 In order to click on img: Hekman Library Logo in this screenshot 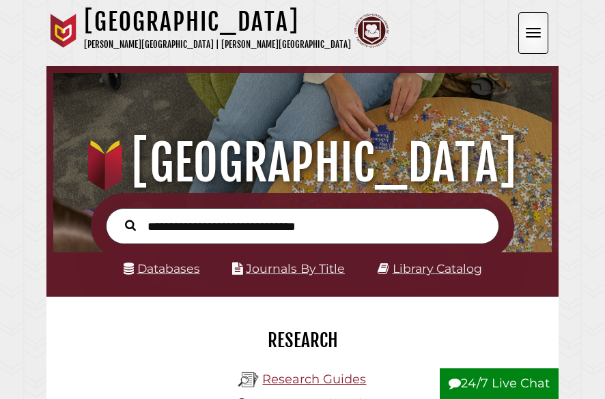, I will do `click(249, 380)`.